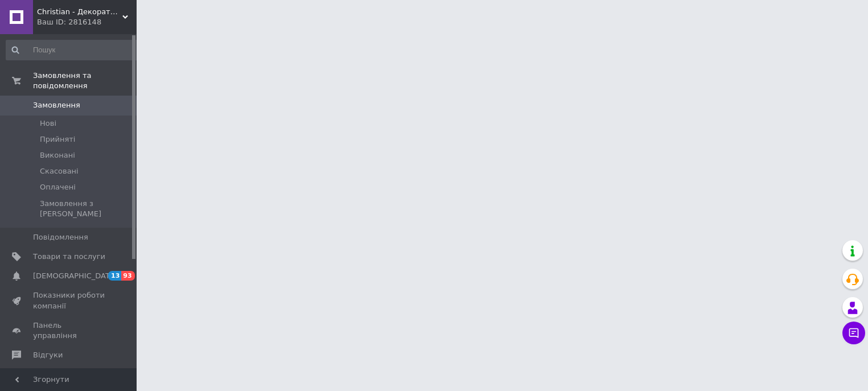  Describe the element at coordinates (60, 238) in the screenshot. I see `span: Повідомлення` at that location.